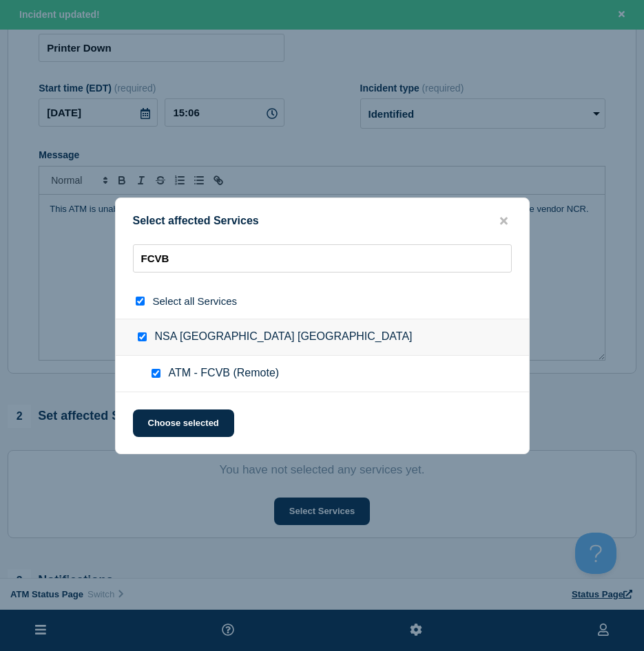  What do you see at coordinates (504, 221) in the screenshot?
I see `button: close button` at bounding box center [504, 221].